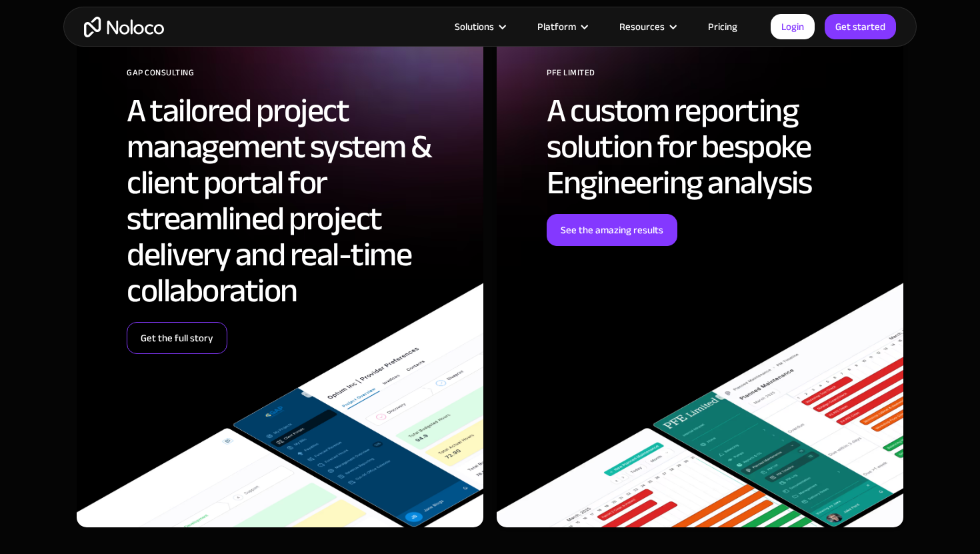 This screenshot has width=980, height=554. I want to click on a: Pricing, so click(723, 27).